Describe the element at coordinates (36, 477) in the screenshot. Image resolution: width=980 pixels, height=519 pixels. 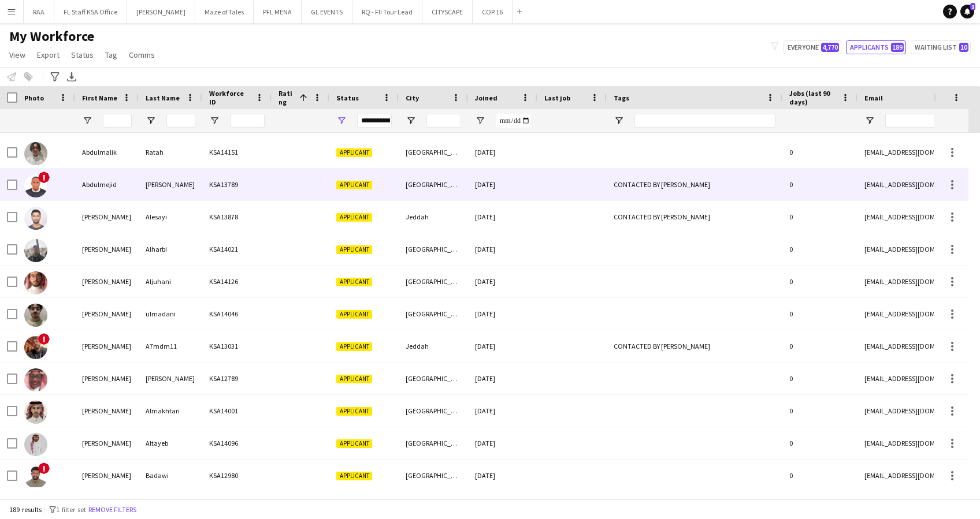
I see `img: Ahmed Badawi` at that location.